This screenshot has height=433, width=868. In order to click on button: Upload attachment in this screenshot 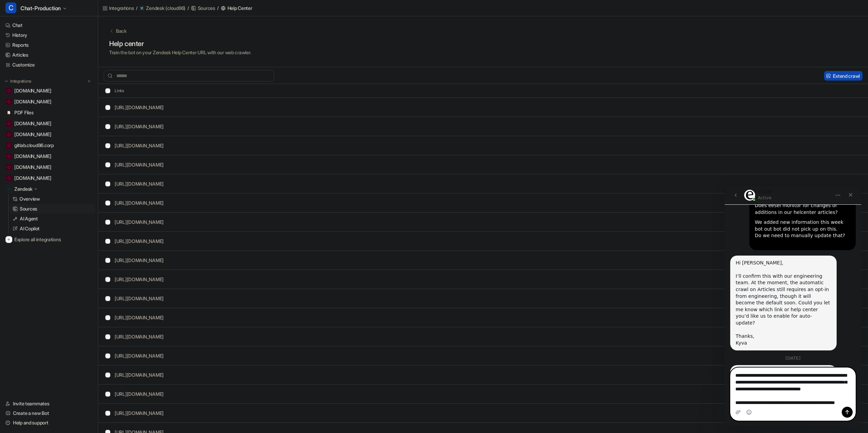, I will do `click(13, 226)`.